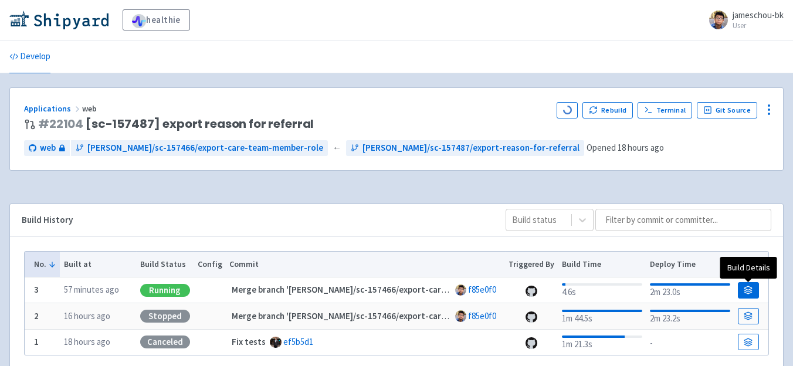 The width and height of the screenshot is (793, 366). What do you see at coordinates (176, 124) in the screenshot?
I see `span: [sc-157487] export reason for referral` at bounding box center [176, 124].